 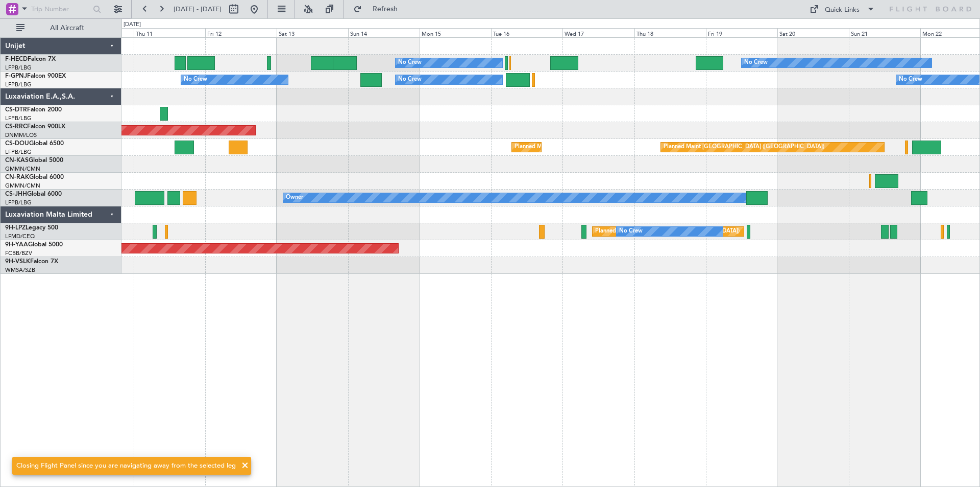 I want to click on a: F-HECDFalcon 7X, so click(x=30, y=59).